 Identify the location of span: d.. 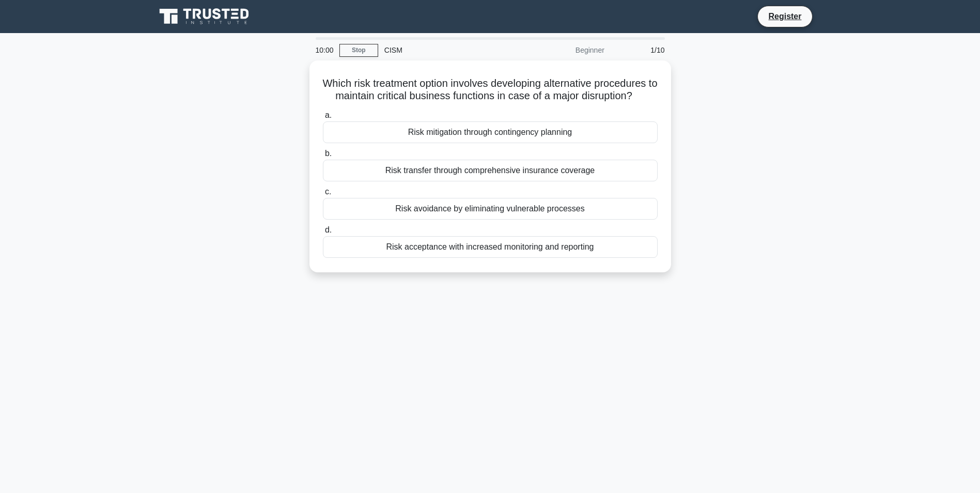
(328, 229).